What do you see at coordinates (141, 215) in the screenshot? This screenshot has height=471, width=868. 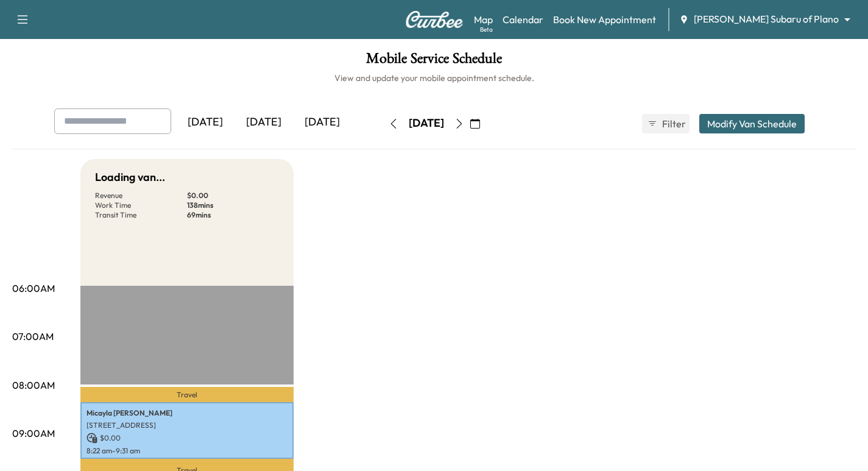 I see `p: Transit Time` at bounding box center [141, 215].